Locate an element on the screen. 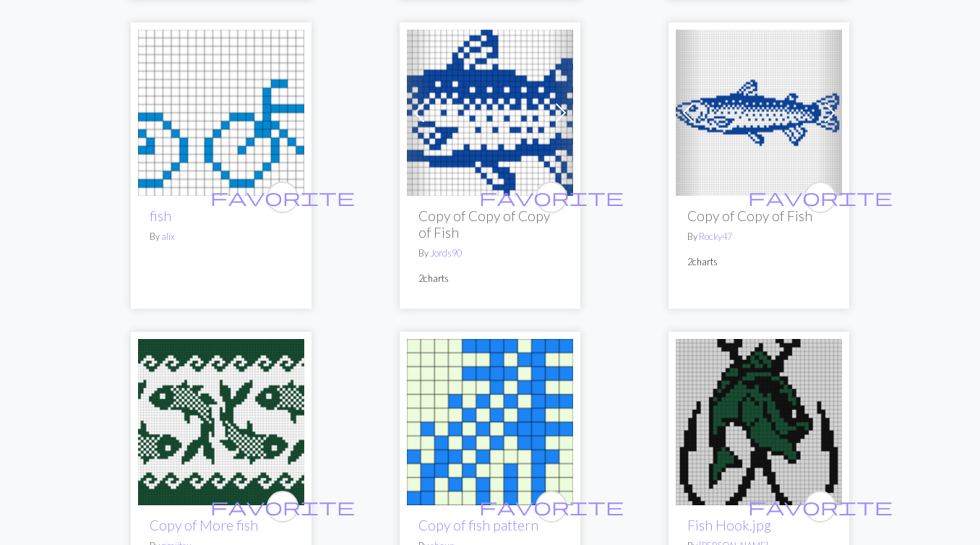 This screenshot has height=545, width=980. a: Copy of More fish is located at coordinates (204, 525).